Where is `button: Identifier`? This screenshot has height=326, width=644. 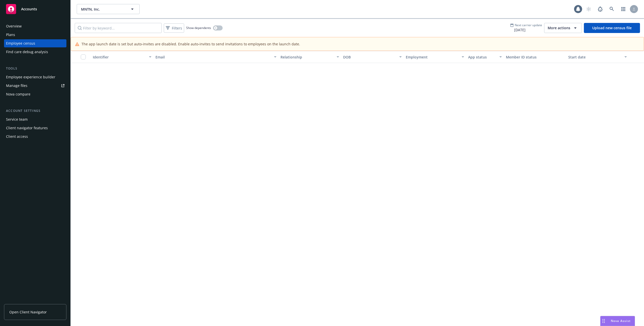 button: Identifier is located at coordinates (122, 57).